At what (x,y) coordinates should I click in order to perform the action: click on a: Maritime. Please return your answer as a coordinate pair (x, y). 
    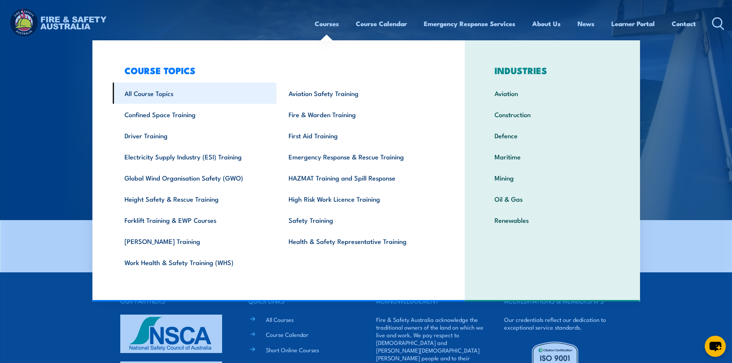
    Looking at the image, I should click on (552, 156).